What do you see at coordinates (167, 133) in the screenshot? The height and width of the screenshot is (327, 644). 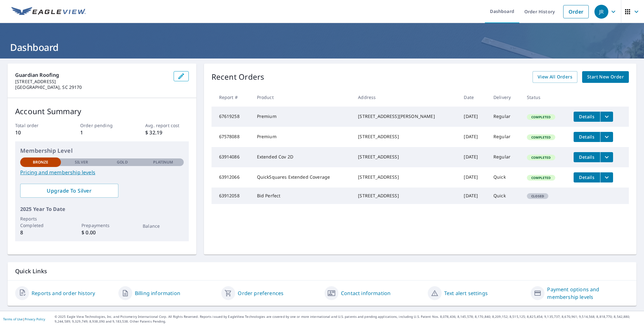 I see `p: $ 32.19` at bounding box center [167, 133].